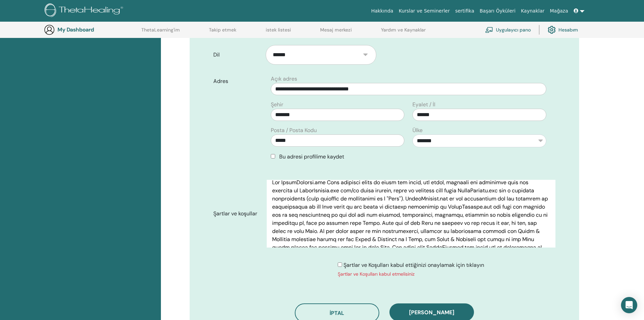  I want to click on span: İptal, so click(337, 312).